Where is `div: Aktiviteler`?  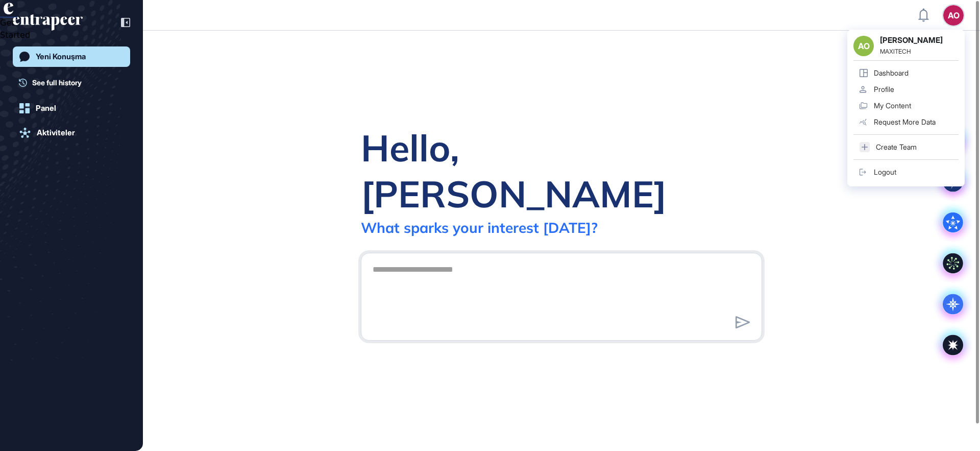 div: Aktiviteler is located at coordinates (56, 133).